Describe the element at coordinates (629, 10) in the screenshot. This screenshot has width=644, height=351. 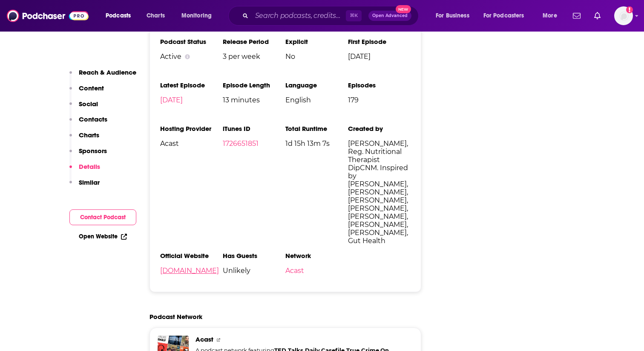
I see `svg: Add a profile image` at that location.